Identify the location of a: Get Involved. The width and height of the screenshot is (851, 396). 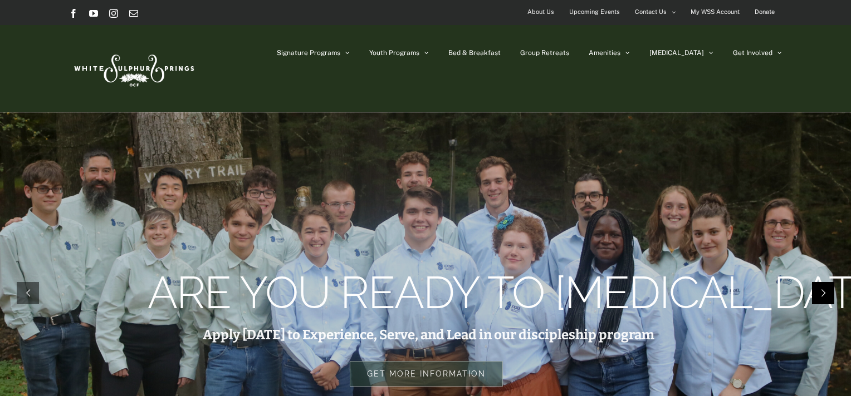
(757, 53).